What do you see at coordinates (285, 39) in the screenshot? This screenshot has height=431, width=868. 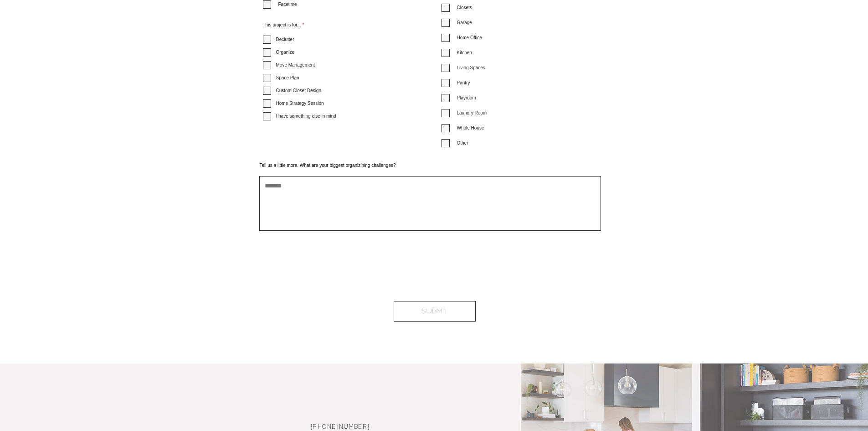 I see `span: Declutter` at bounding box center [285, 39].